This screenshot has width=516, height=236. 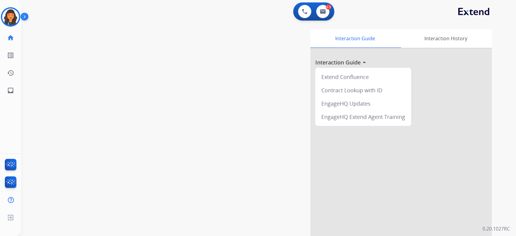 What do you see at coordinates (363, 90) in the screenshot?
I see `div: Contract Lookup with ID` at bounding box center [363, 90].